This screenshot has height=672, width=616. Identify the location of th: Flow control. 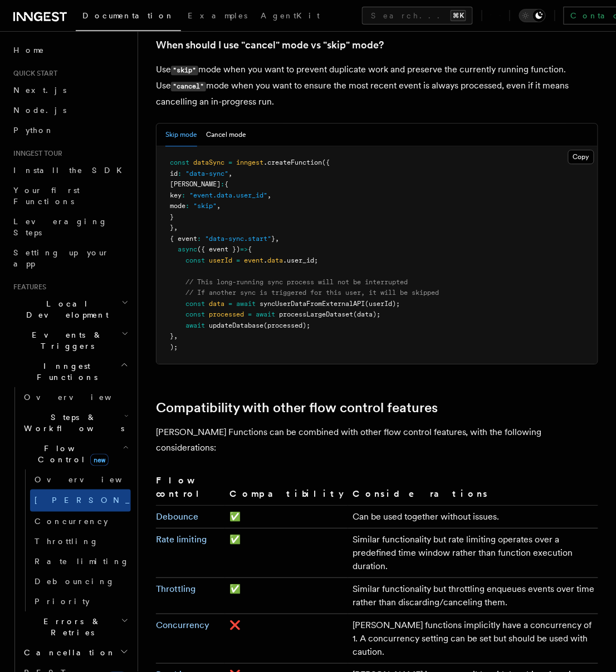
(190, 490).